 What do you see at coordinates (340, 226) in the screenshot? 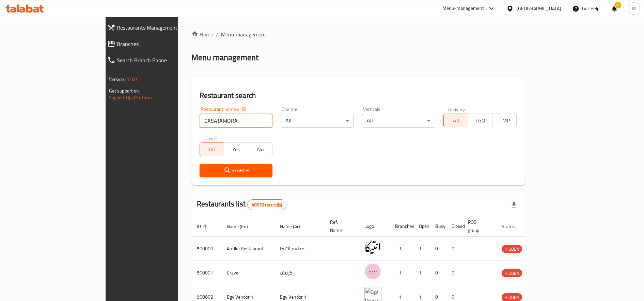
I see `span: Ref. Name` at bounding box center [340, 226].